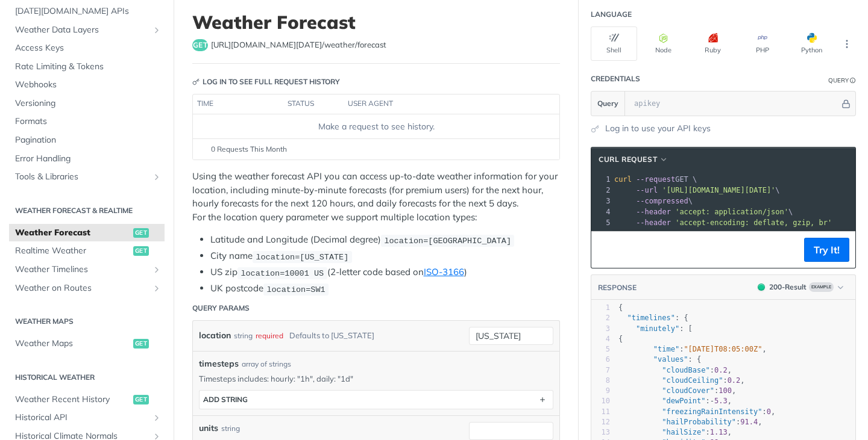  Describe the element at coordinates (270, 335) in the screenshot. I see `div: required` at that location.